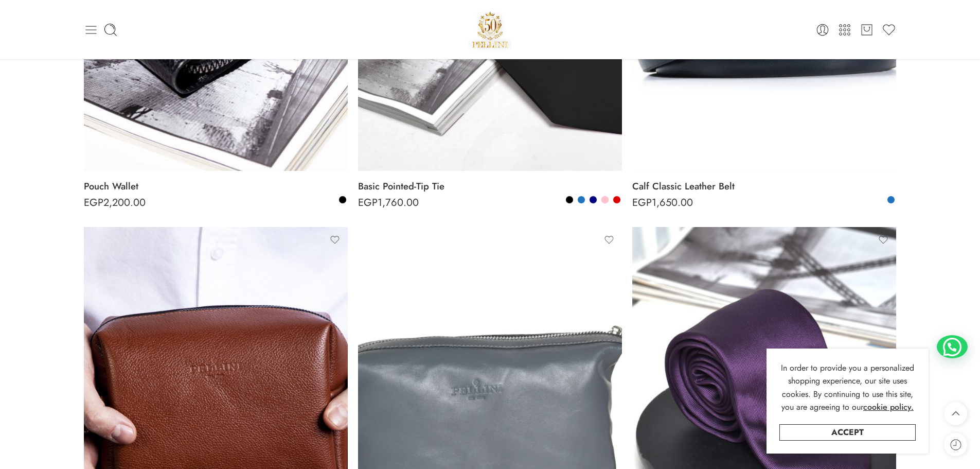  Describe the element at coordinates (866, 30) in the screenshot. I see `a: Cart` at that location.